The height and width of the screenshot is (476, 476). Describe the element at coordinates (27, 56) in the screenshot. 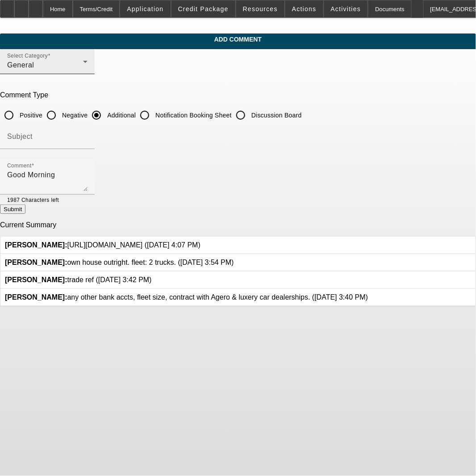

I see `mat-label: Select Category` at that location.